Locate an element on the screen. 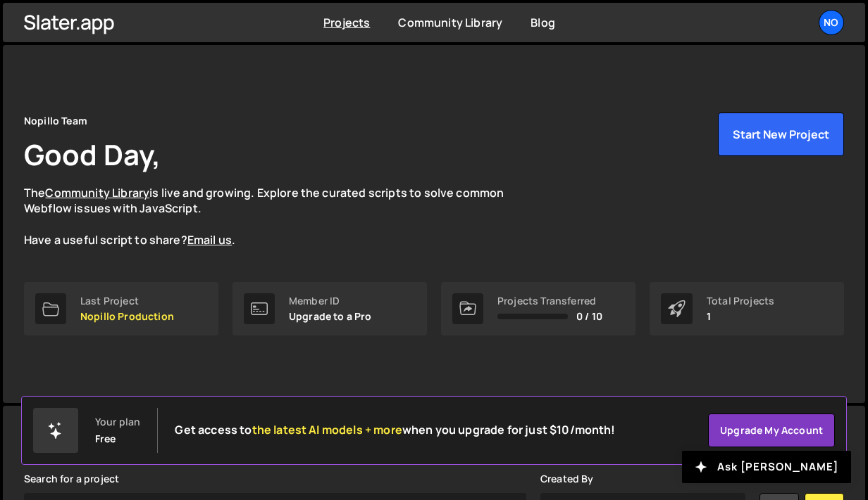  p: Upgrade to a Pro is located at coordinates (331, 316).